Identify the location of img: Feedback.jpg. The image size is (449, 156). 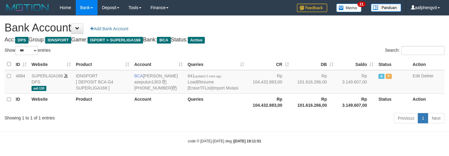
(312, 8).